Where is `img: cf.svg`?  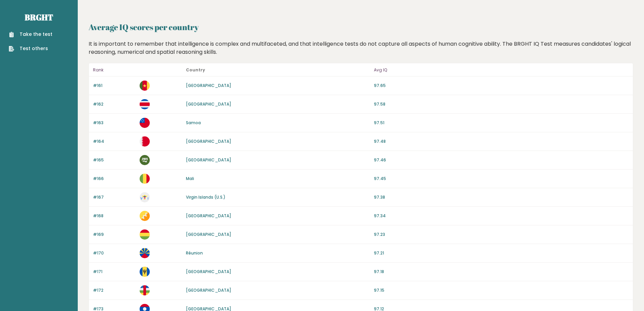 img: cf.svg is located at coordinates (145, 290).